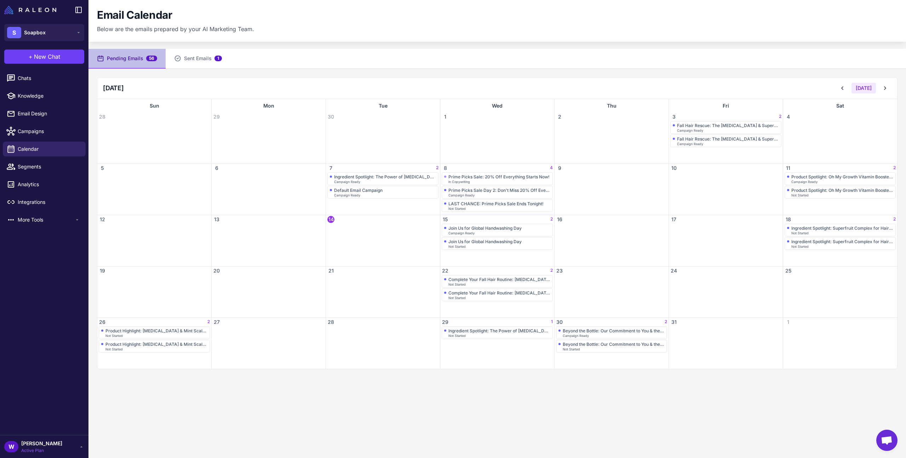  I want to click on span: 22, so click(445, 271).